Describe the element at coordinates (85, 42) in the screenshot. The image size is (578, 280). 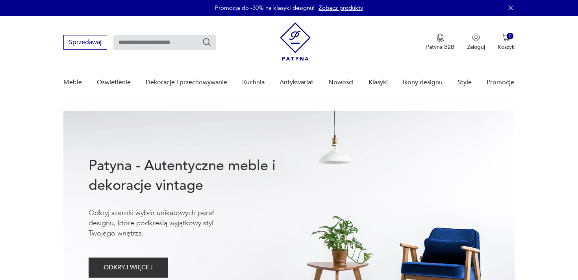
I see `button: Sprzedawaj` at that location.